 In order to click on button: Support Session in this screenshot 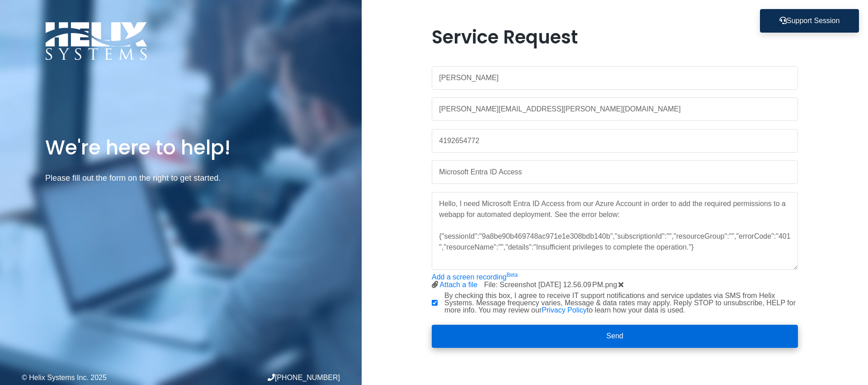, I will do `click(809, 21)`.